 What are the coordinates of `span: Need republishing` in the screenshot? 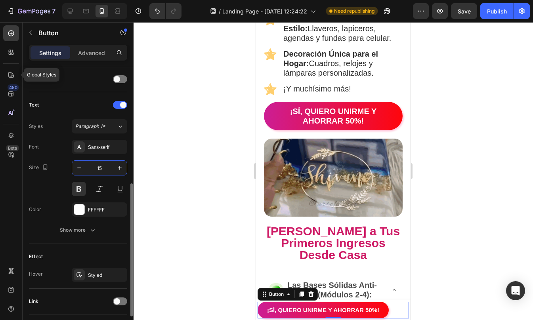 It's located at (354, 11).